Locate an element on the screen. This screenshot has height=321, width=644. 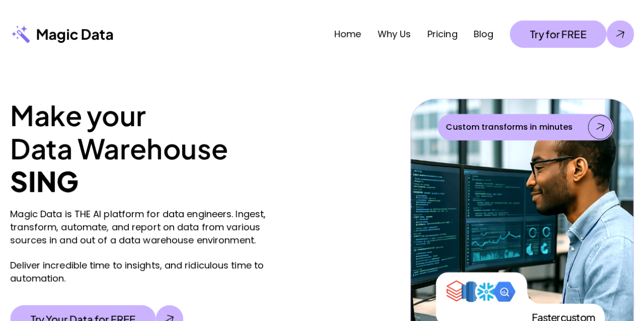
a: Custom transforms in minutes is located at coordinates (525, 127).